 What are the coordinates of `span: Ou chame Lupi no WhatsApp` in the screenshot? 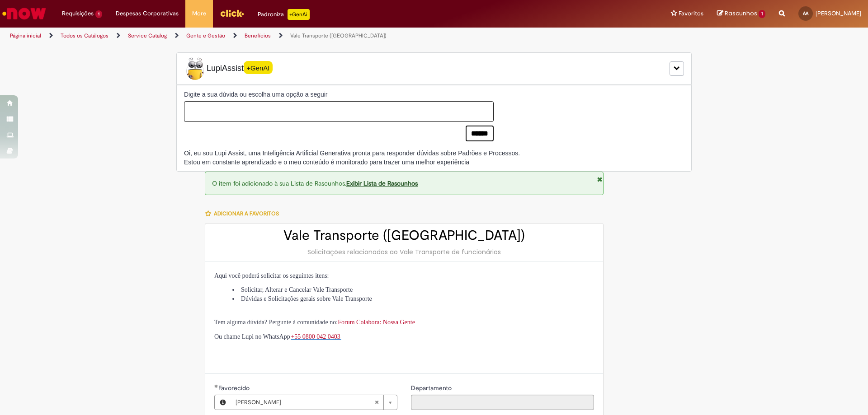 It's located at (252, 336).